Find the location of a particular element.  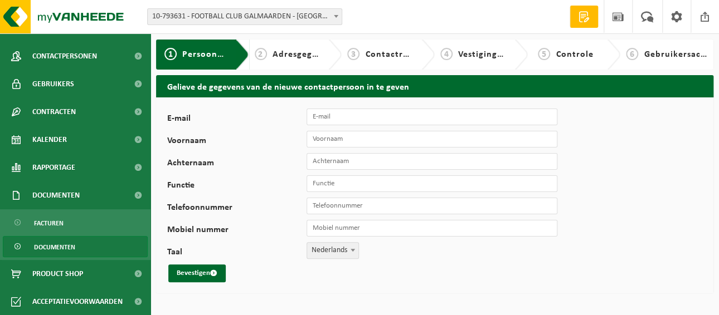

span: Vestigingen is located at coordinates (482, 55).